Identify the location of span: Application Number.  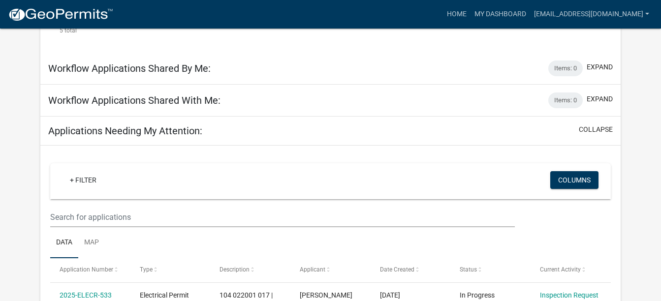
(86, 270).